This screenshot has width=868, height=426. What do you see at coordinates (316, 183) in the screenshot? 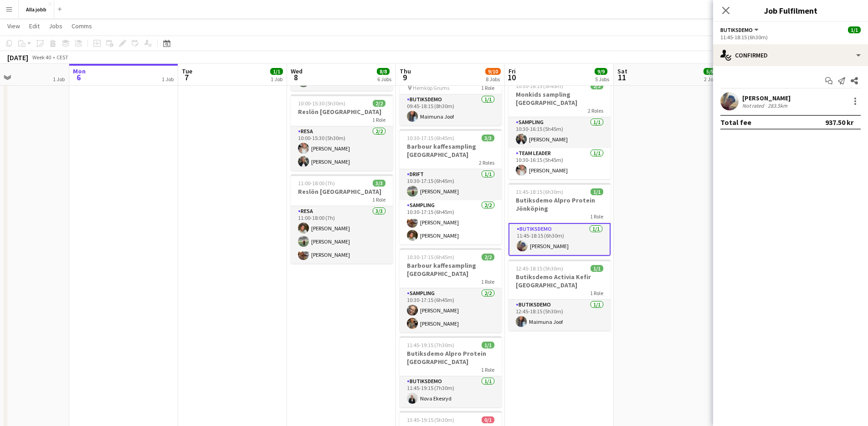
I see `span: 11:00-18:00 (7h)` at bounding box center [316, 183].